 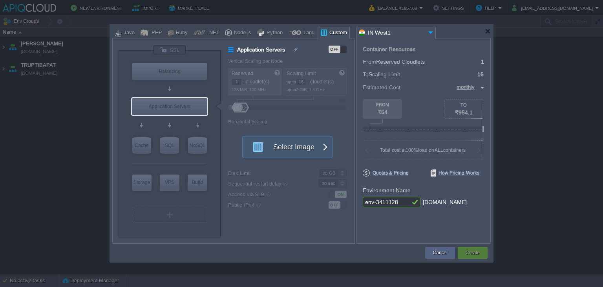 What do you see at coordinates (128, 33) in the screenshot?
I see `div: Java` at bounding box center [128, 33].